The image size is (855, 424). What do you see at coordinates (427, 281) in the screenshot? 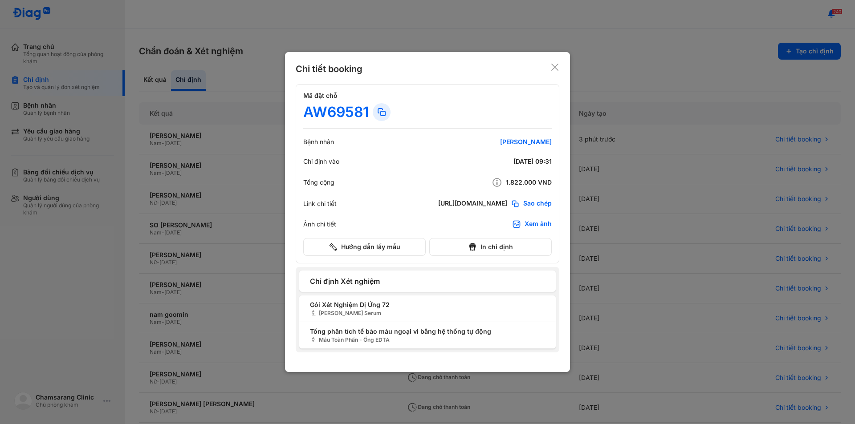
I see `span: Chỉ định Xét nghiệm` at bounding box center [427, 281].